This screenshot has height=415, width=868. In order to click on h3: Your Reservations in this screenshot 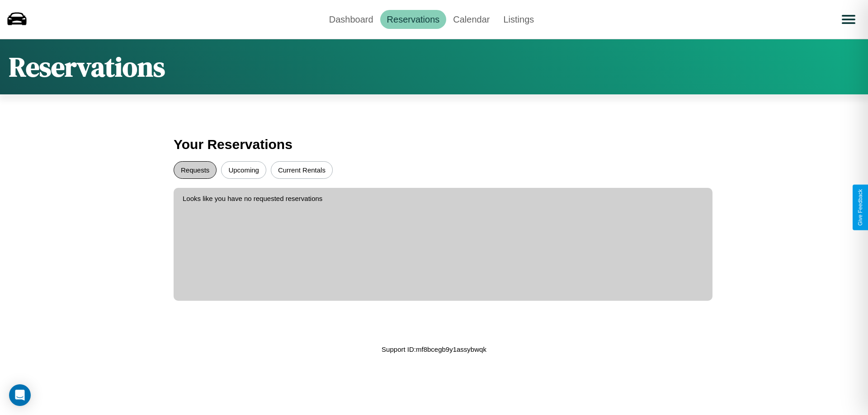, I will do `click(434, 145)`.